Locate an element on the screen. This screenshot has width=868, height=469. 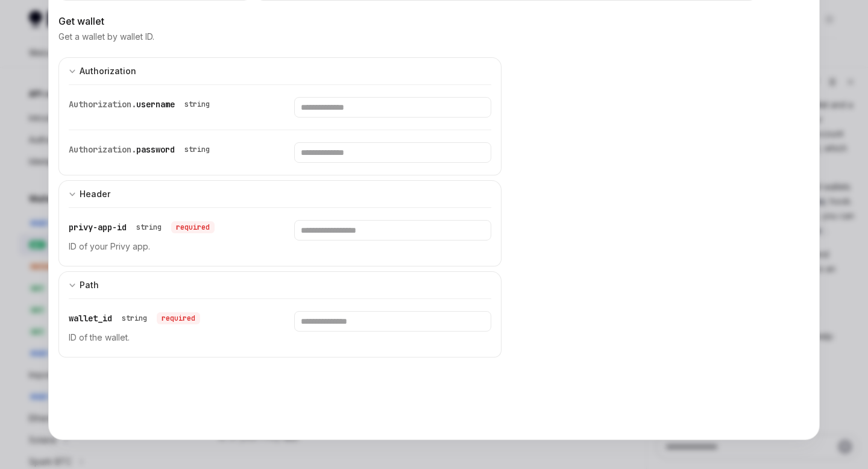
input: Enter privy-app-id is located at coordinates (393, 231).